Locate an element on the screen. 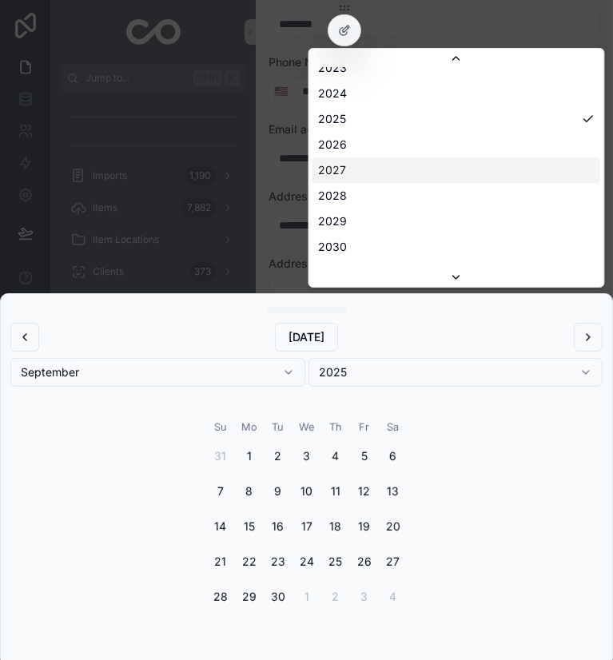 This screenshot has height=660, width=613. span: 2029 is located at coordinates (333, 221).